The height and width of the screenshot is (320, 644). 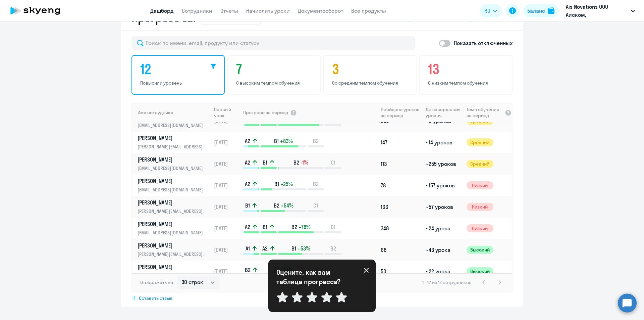 What do you see at coordinates (443, 229) in the screenshot?
I see `td: ~24 урока` at bounding box center [443, 229].